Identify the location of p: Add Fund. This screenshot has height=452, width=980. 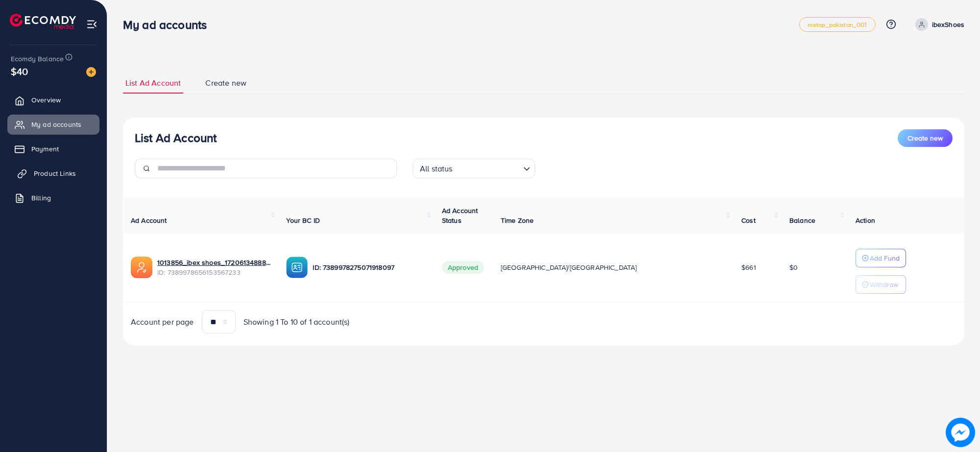
(885, 258).